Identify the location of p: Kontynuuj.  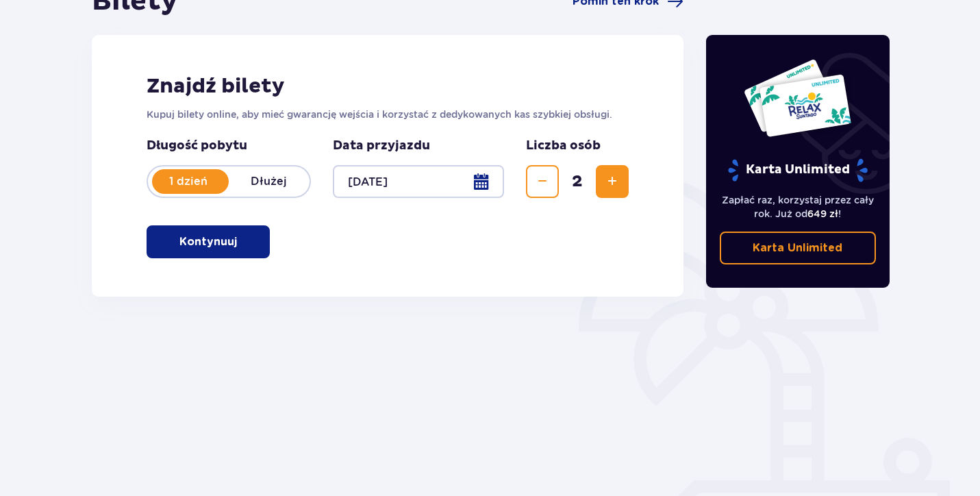
(208, 242).